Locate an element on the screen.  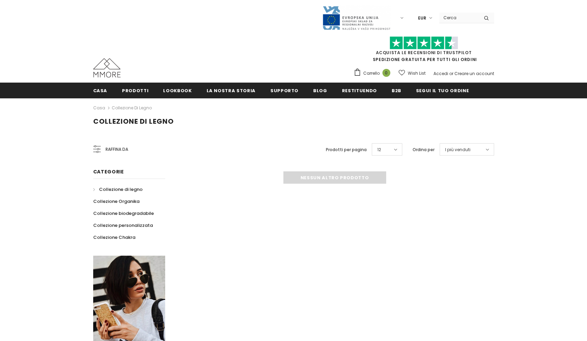
input: Search Site is located at coordinates (459, 17).